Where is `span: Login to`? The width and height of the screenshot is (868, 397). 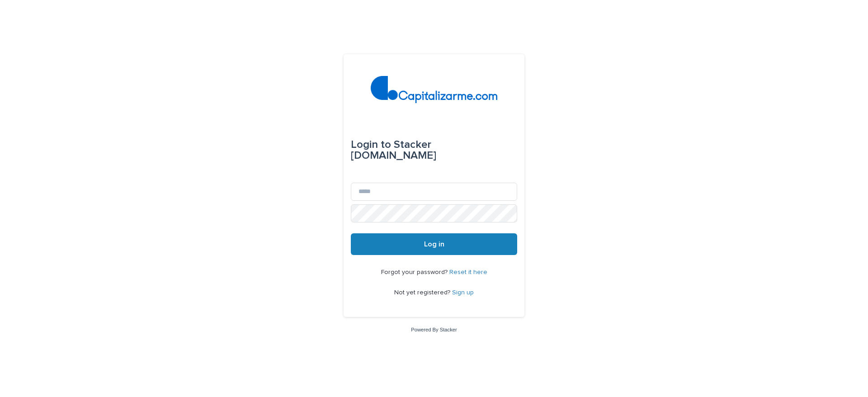
span: Login to is located at coordinates (371, 145).